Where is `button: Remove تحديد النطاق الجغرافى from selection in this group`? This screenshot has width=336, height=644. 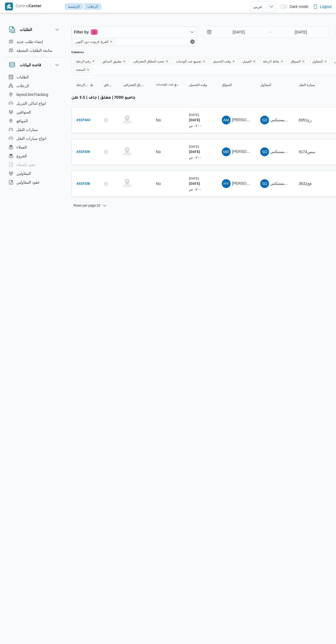
button: Remove تحديد النطاق الجغرافى from selection in this group is located at coordinates (167, 62).